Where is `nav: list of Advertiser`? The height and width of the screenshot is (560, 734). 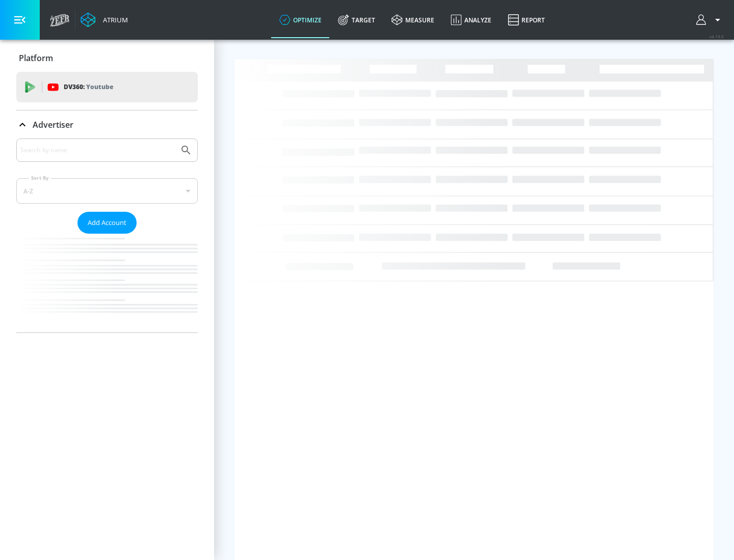 nav: list of Advertiser is located at coordinates (107, 283).